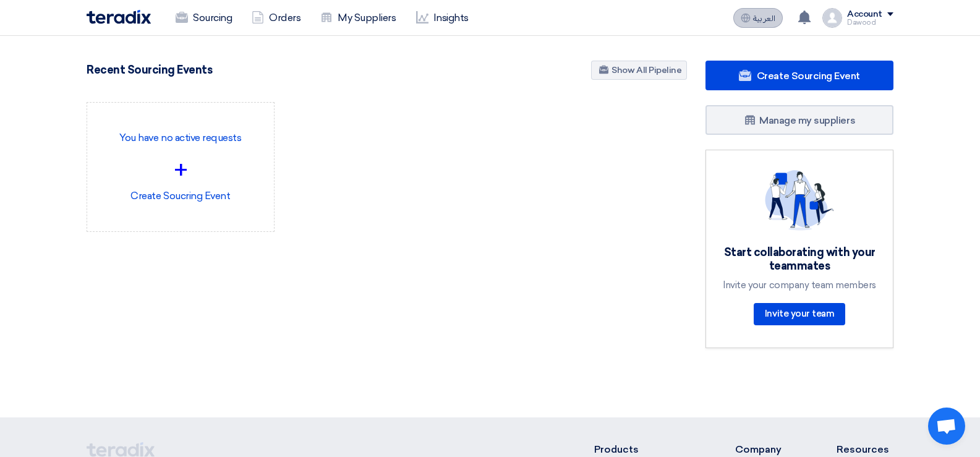 Image resolution: width=980 pixels, height=457 pixels. What do you see at coordinates (799, 120) in the screenshot?
I see `a: Manage my suppliers` at bounding box center [799, 120].